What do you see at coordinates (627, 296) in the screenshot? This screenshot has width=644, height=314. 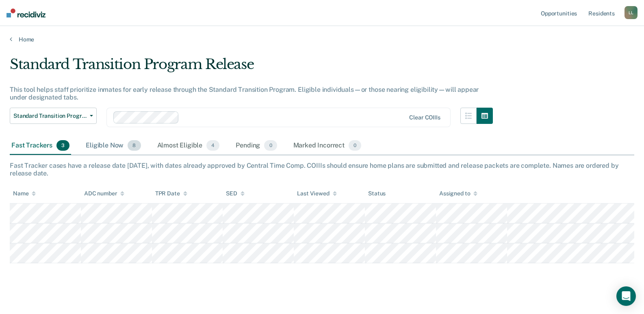 I see `div: Open Intercom Messenger` at bounding box center [627, 296].